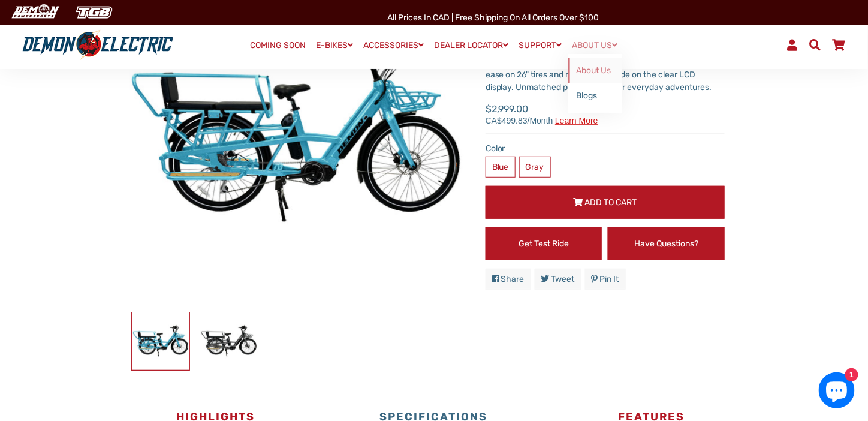 Image resolution: width=868 pixels, height=421 pixels. Describe the element at coordinates (595, 45) in the screenshot. I see `a: ABOUT US` at that location.